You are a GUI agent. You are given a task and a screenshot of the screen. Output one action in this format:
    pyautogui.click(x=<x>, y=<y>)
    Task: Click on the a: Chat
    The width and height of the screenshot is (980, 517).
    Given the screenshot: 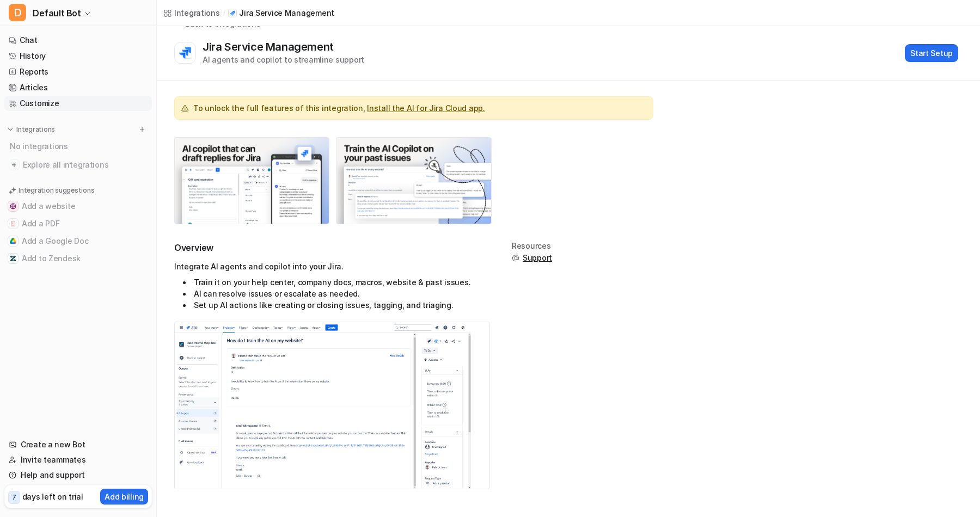 What is the action you would take?
    pyautogui.click(x=78, y=40)
    